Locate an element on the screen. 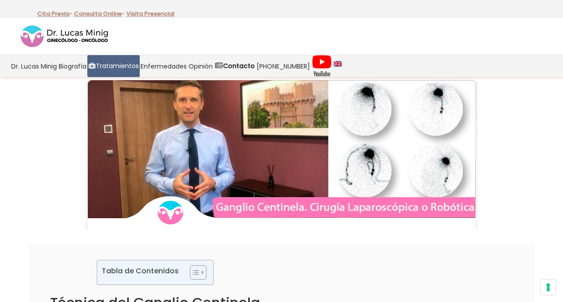 The image size is (563, 302). a: Cita Previa is located at coordinates (53, 13).